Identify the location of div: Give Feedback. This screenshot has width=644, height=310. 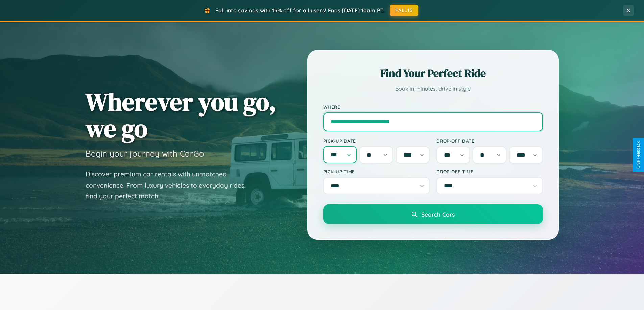
(638, 155).